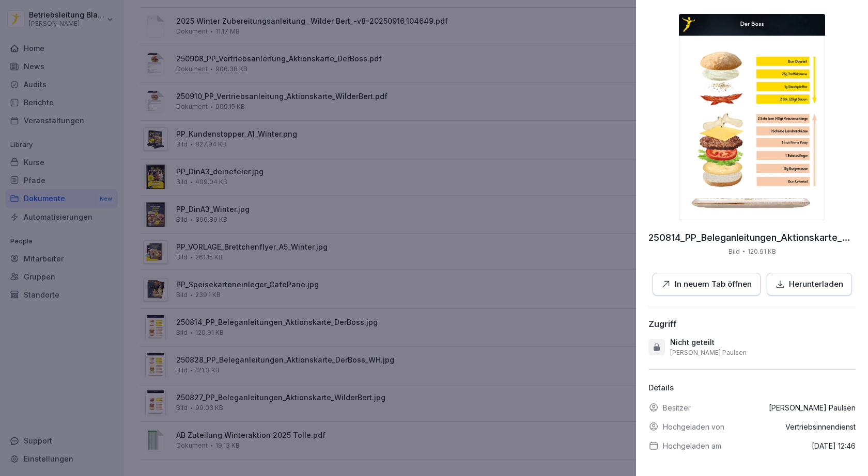 The height and width of the screenshot is (476, 868). Describe the element at coordinates (752, 238) in the screenshot. I see `p: 250814_PP_Beleganleitungen_Aktionskarte_DerBoss.jpg` at that location.